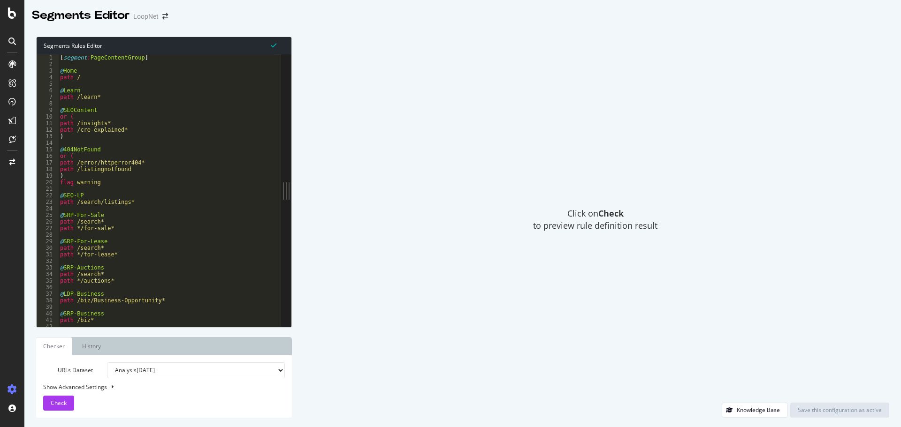 This screenshot has height=427, width=901. Describe the element at coordinates (59, 403) in the screenshot. I see `button: Check` at that location.